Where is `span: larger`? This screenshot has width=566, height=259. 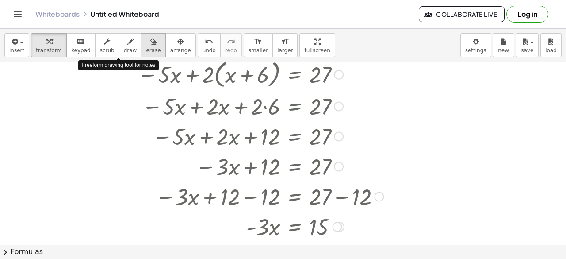
span: larger is located at coordinates (285, 50).